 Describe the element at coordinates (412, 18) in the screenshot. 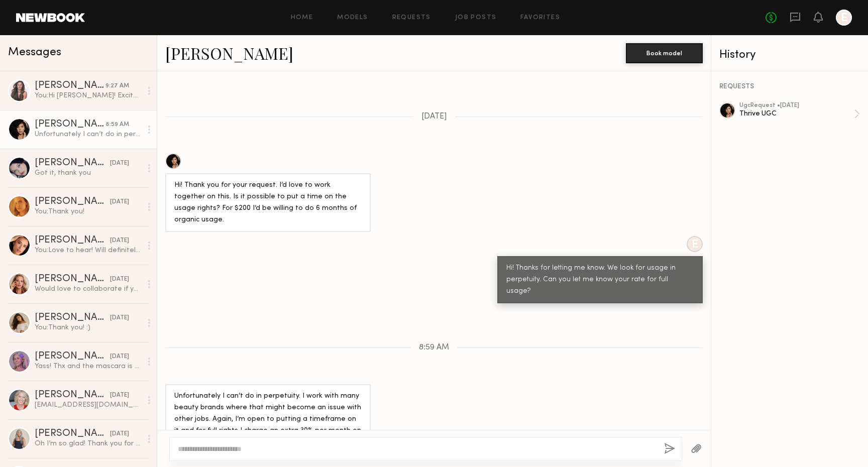

I see `a: Requests` at that location.